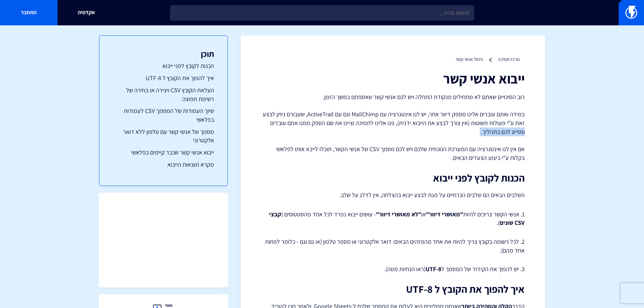  What do you see at coordinates (399, 214) in the screenshot?
I see `strong: "לא מאושרי דיוור"` at bounding box center [399, 214].